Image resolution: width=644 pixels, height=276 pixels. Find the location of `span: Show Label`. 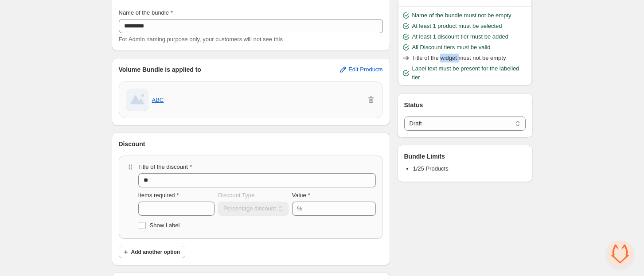

span: Show Label is located at coordinates (165, 225).